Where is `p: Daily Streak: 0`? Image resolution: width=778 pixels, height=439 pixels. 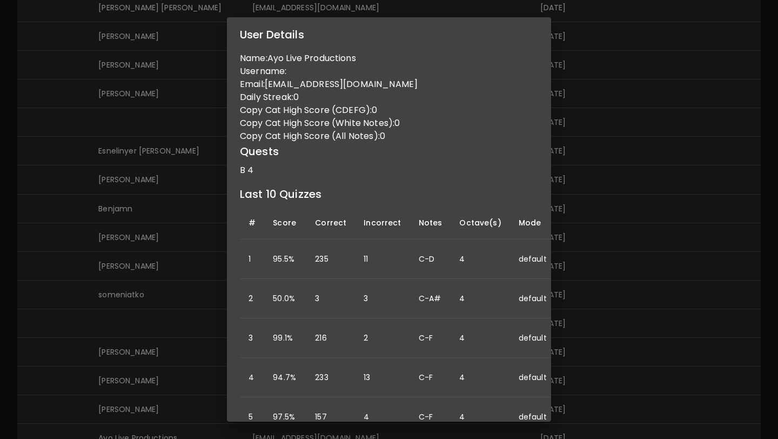
p: Daily Streak: 0 is located at coordinates (389, 97).